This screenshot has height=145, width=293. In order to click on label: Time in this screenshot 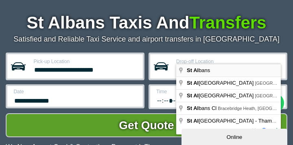, I will do `click(218, 92)`.